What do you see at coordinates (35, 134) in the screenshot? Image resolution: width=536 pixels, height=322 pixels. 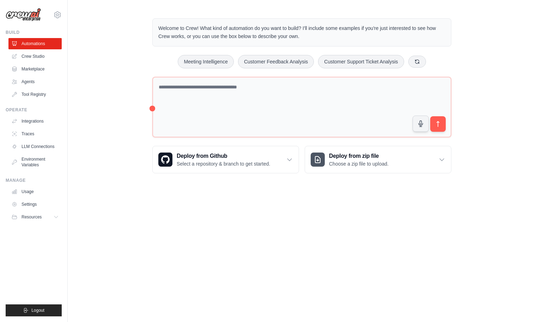 I see `a: Traces` at bounding box center [35, 134].